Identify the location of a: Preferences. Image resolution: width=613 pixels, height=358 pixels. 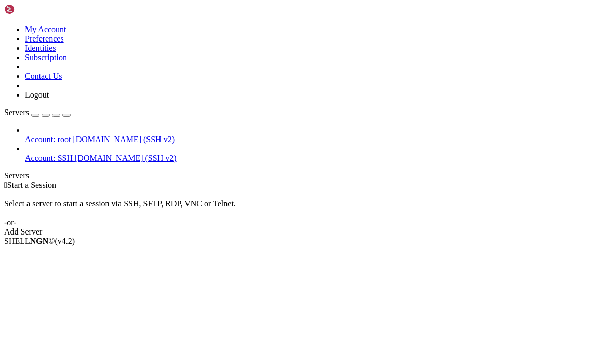
(44, 38).